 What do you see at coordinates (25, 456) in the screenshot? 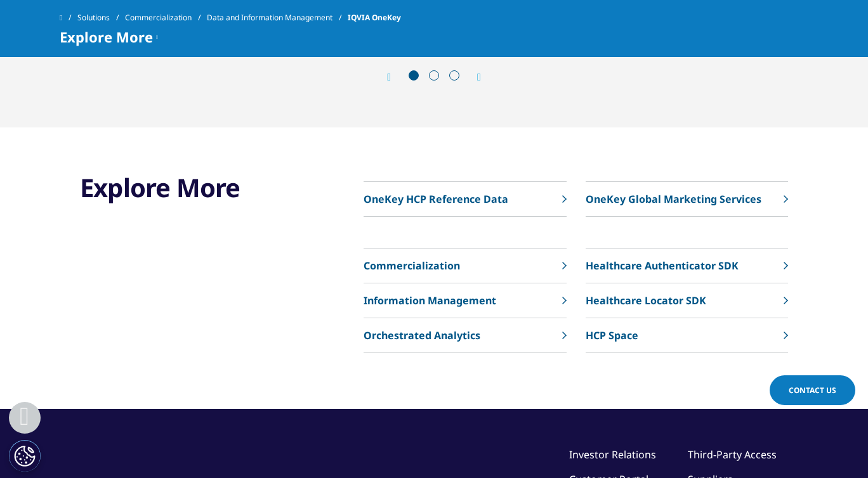
I see `button: Cookies Settings` at bounding box center [25, 456].